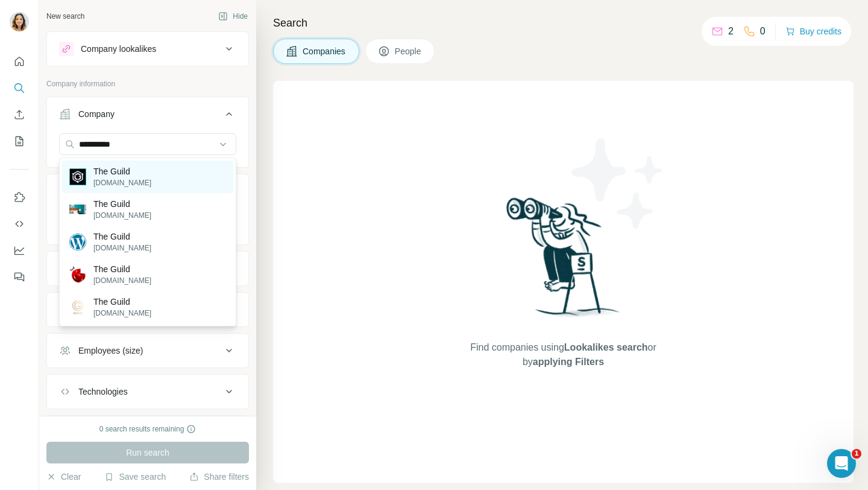 The width and height of the screenshot is (868, 490). I want to click on button: HQ location, so click(148, 268).